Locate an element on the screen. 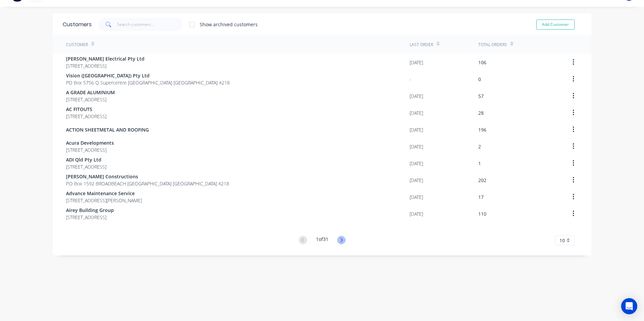 Image resolution: width=644 pixels, height=321 pixels. span: ACTION SHEETMETAL AND ROOFING is located at coordinates (108, 130).